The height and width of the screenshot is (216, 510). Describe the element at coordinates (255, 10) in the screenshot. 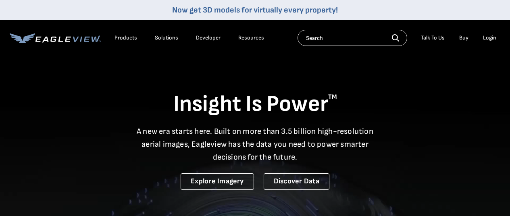

I see `a: Now get 3D models for virtually every property!` at that location.